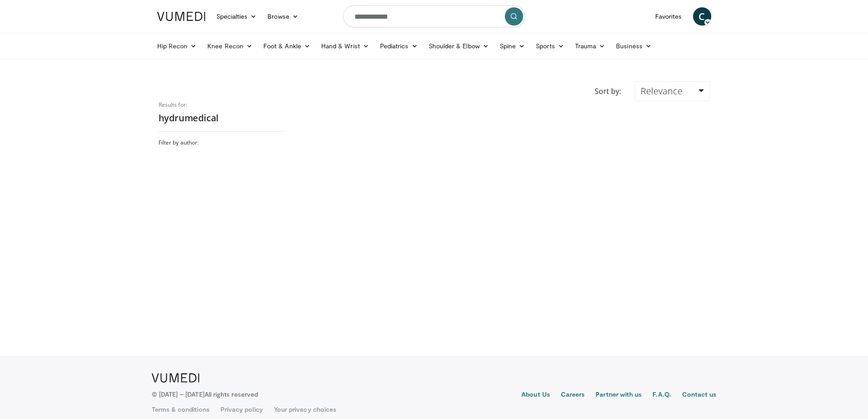 The width and height of the screenshot is (868, 419). Describe the element at coordinates (702, 17) in the screenshot. I see `span: C` at that location.